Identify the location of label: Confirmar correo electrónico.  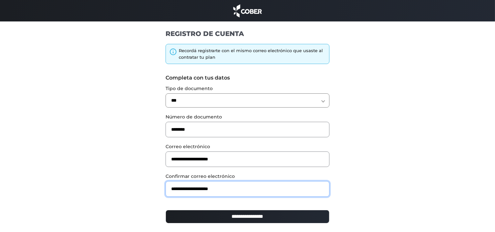
(247, 176).